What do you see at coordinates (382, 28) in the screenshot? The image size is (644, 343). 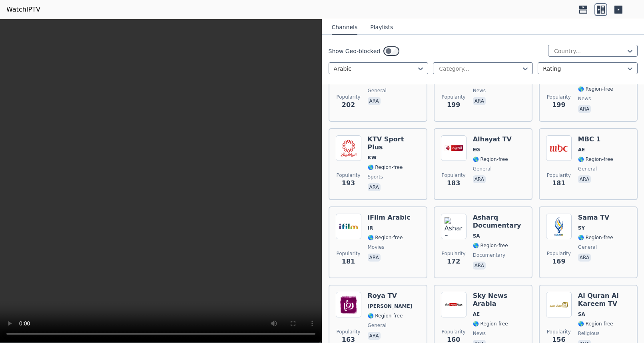 I see `button: Playlists` at bounding box center [382, 28].